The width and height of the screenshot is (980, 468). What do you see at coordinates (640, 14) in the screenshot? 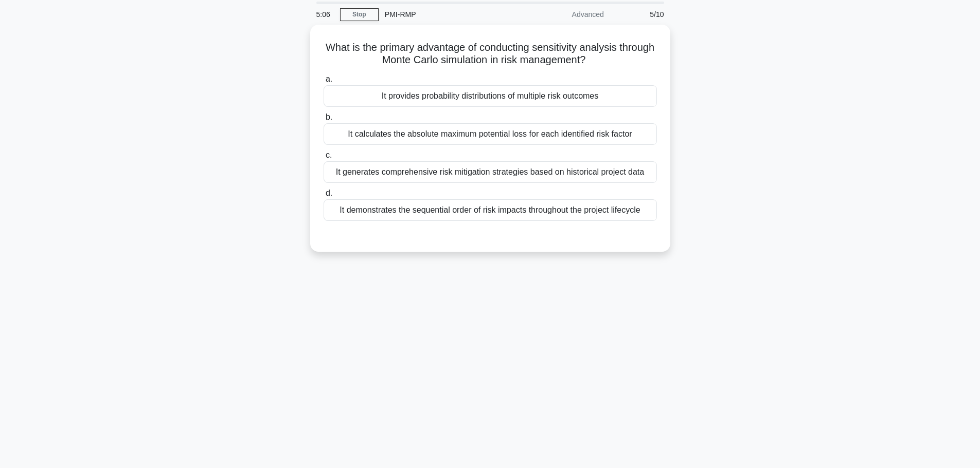
I see `div: 5/10` at bounding box center [640, 14].